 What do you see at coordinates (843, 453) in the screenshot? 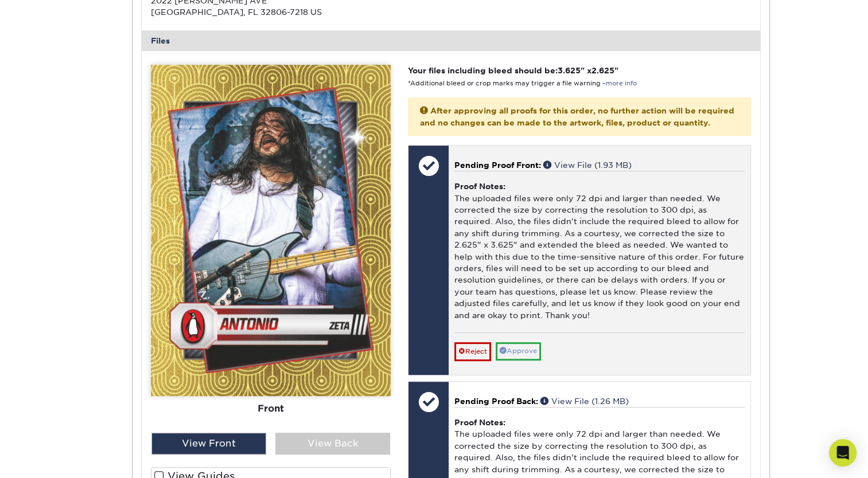
I see `div: Open Intercom Messenger` at bounding box center [843, 453].